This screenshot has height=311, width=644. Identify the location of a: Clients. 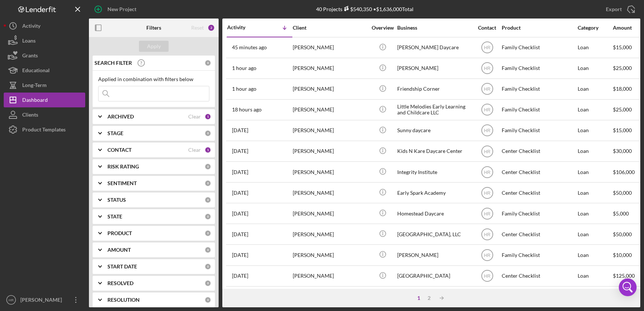
(45, 115).